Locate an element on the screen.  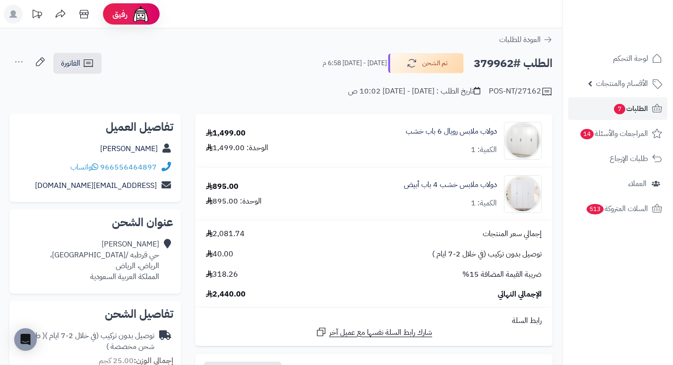
h2: تفاصيل الشحن is located at coordinates (95, 314).